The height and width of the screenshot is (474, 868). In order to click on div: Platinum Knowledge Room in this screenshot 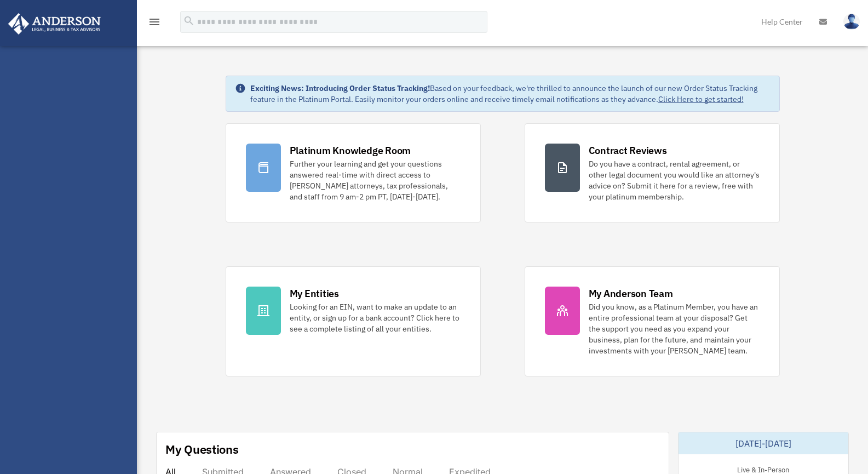, I will do `click(351, 150)`.